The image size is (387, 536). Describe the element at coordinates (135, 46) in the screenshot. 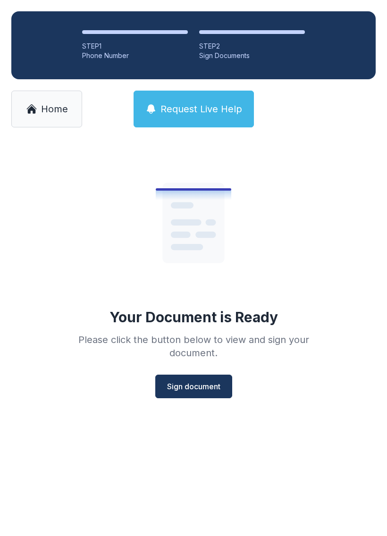

I see `div: STEP 1` at that location.